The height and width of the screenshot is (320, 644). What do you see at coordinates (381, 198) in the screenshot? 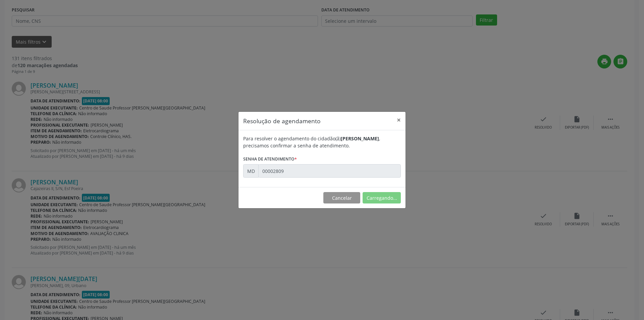
I see `button: Carregando...` at bounding box center [381, 198].